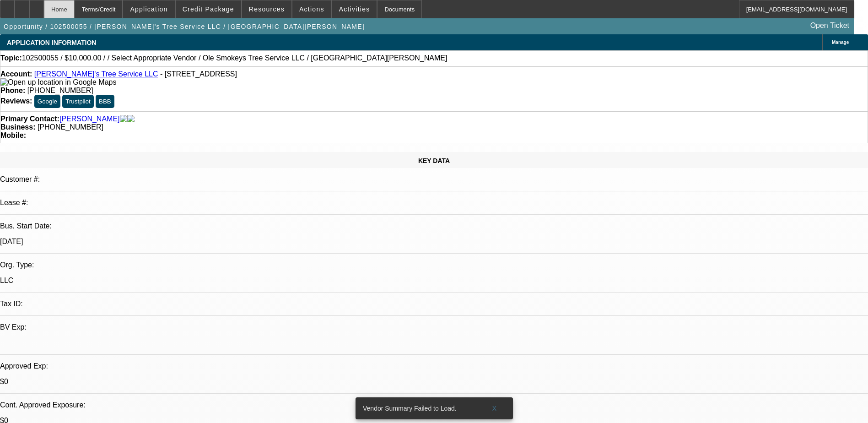 The height and width of the screenshot is (423, 868). I want to click on span: Application, so click(149, 9).